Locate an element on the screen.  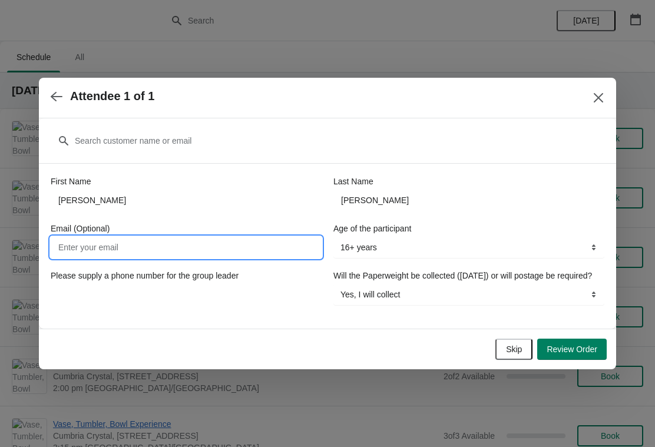
h2: Attendee 1 of 1 is located at coordinates (112, 96).